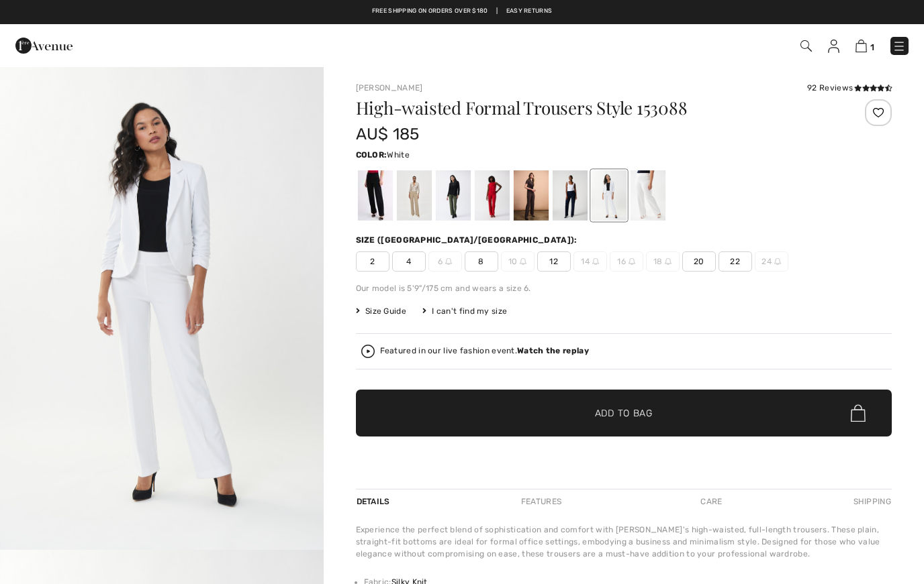 This screenshot has width=924, height=584. What do you see at coordinates (430, 12) in the screenshot?
I see `a: Free shipping on orders over $180` at bounding box center [430, 12].